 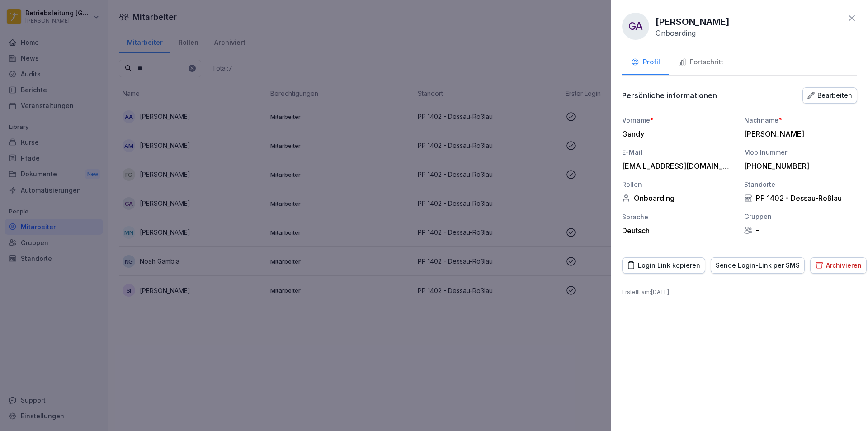 What do you see at coordinates (801, 120) in the screenshot?
I see `div: Nachname` at bounding box center [801, 120].